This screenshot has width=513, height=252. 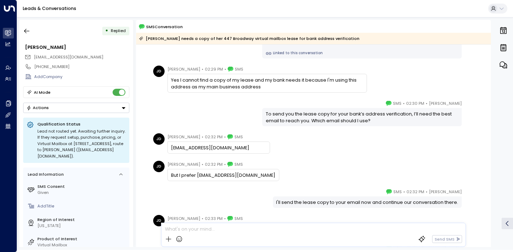 I want to click on div: Virtual Mailbox, so click(x=82, y=245).